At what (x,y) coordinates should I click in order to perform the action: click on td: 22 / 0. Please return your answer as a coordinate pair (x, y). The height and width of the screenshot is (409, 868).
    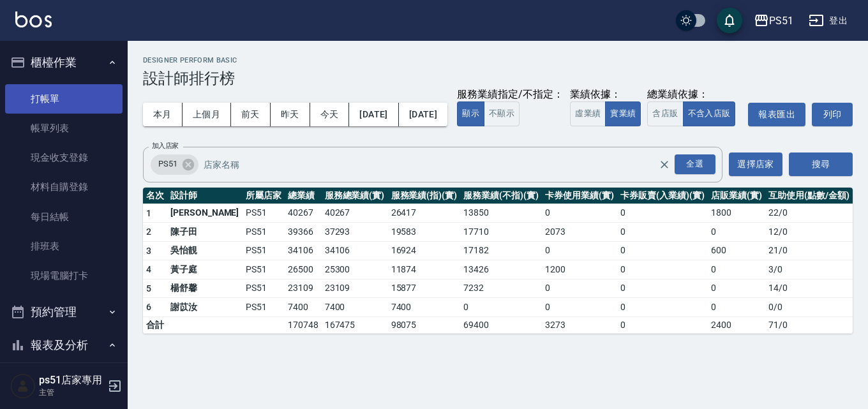
    Looking at the image, I should click on (809, 213).